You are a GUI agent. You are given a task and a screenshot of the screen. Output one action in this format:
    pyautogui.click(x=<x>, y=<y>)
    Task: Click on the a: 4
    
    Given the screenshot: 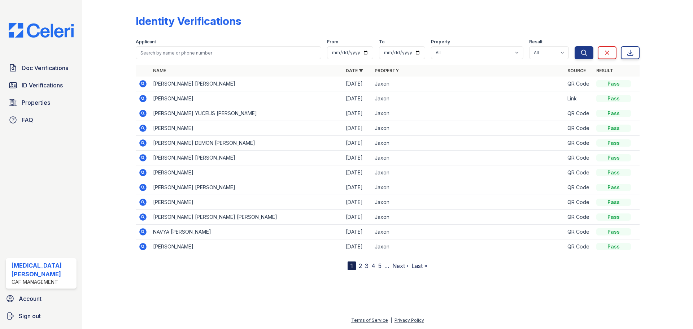 What is the action you would take?
    pyautogui.click(x=373, y=266)
    